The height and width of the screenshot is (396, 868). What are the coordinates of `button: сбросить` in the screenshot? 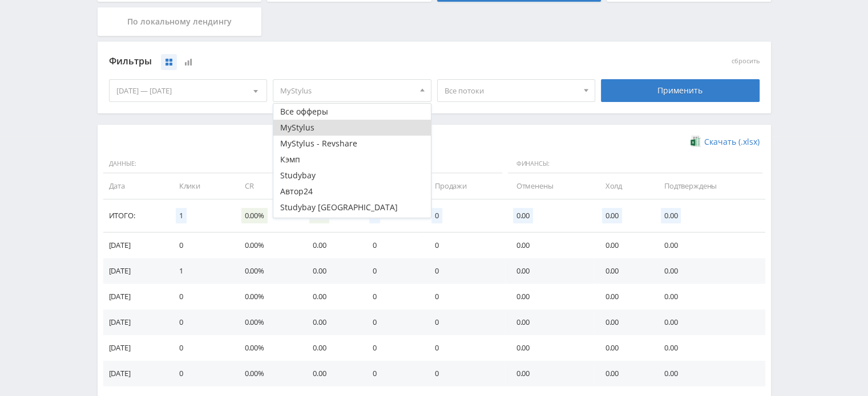 It's located at (745, 61).